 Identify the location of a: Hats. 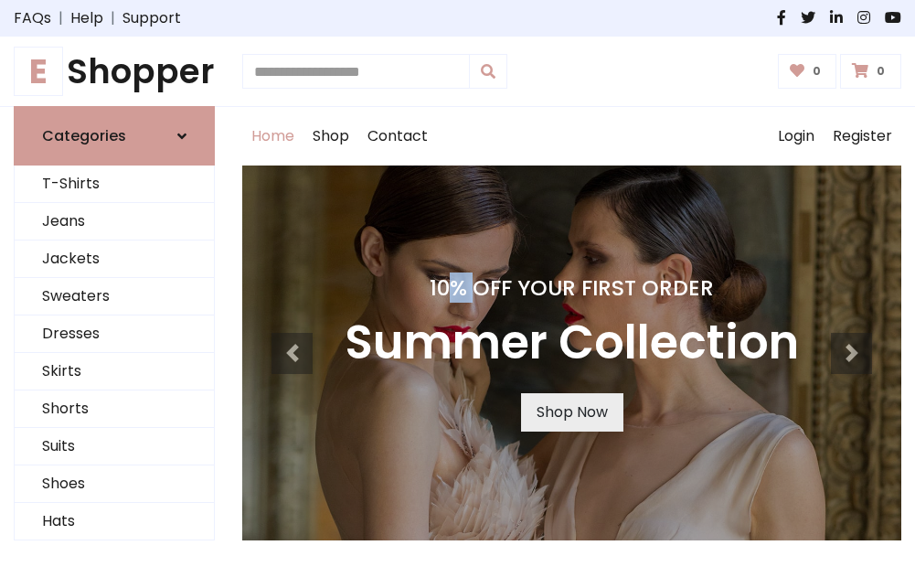
(114, 520).